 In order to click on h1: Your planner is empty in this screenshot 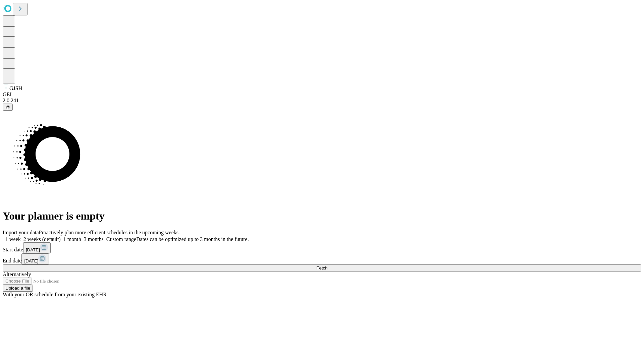, I will do `click(322, 216)`.